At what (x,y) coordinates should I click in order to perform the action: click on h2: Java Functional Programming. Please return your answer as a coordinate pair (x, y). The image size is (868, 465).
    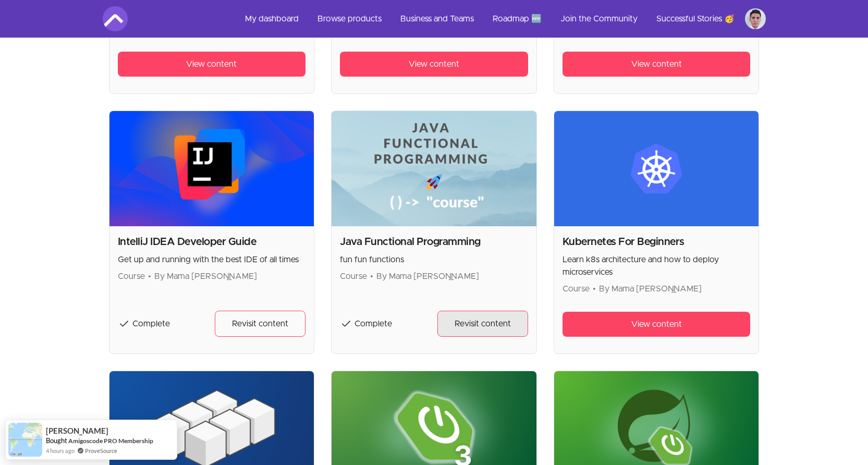
    Looking at the image, I should click on (434, 242).